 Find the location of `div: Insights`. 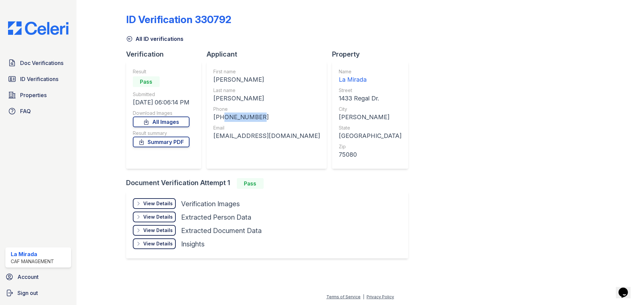

div: Insights is located at coordinates (193, 244).